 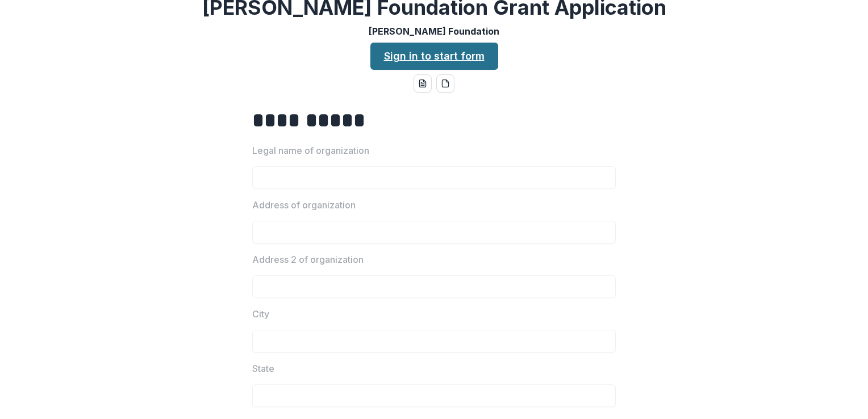 What do you see at coordinates (423, 84) in the screenshot?
I see `button: word-download` at bounding box center [423, 84].